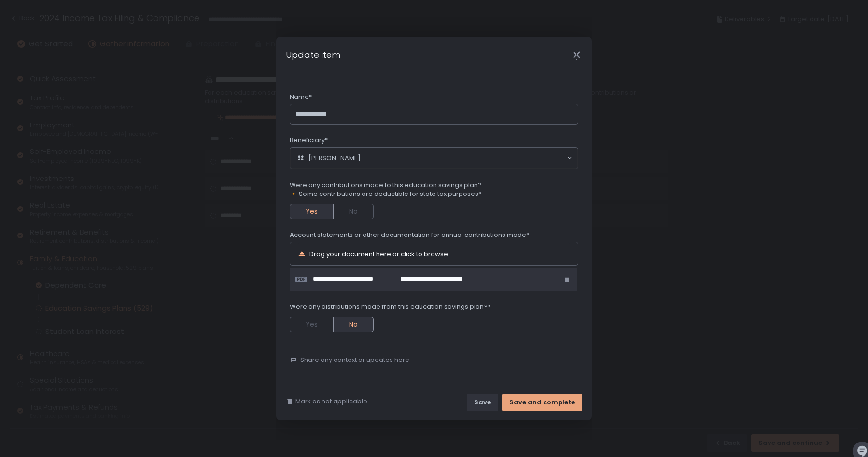  I want to click on span: Beneficiary*, so click(309, 140).